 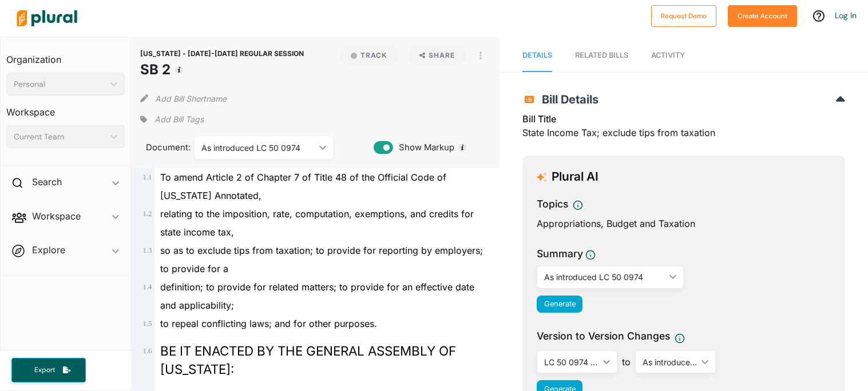 What do you see at coordinates (222, 70) in the screenshot?
I see `h1: SB 2` at bounding box center [222, 70].